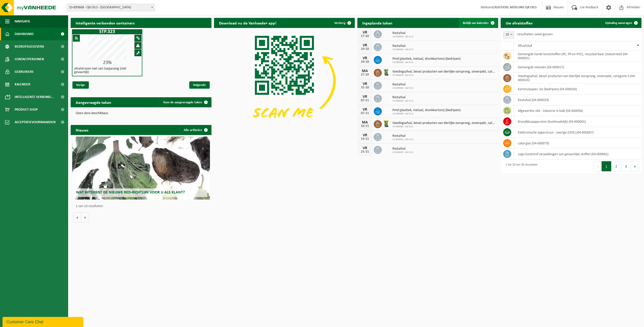 Image resolution: width=644 pixels, height=327 pixels. Describe the element at coordinates (364, 75) in the screenshot. I see `div: 27-10` at that location.